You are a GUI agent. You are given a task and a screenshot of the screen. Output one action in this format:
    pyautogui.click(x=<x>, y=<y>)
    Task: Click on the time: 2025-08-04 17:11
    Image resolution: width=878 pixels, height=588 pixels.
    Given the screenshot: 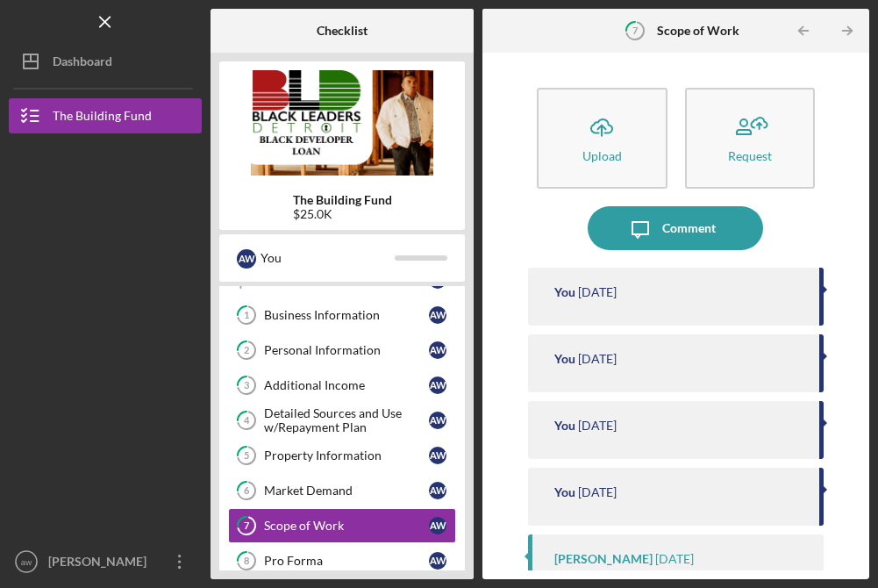 What is the action you would take?
    pyautogui.click(x=598, y=292)
    